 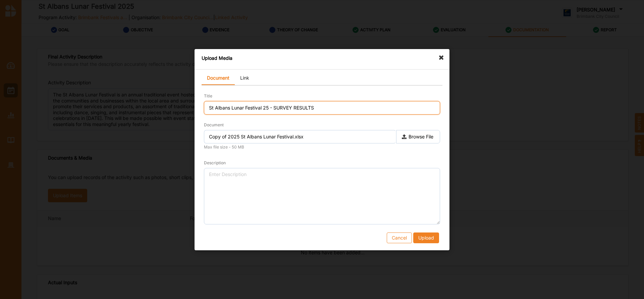 I want to click on input: Enter Title, so click(x=322, y=108).